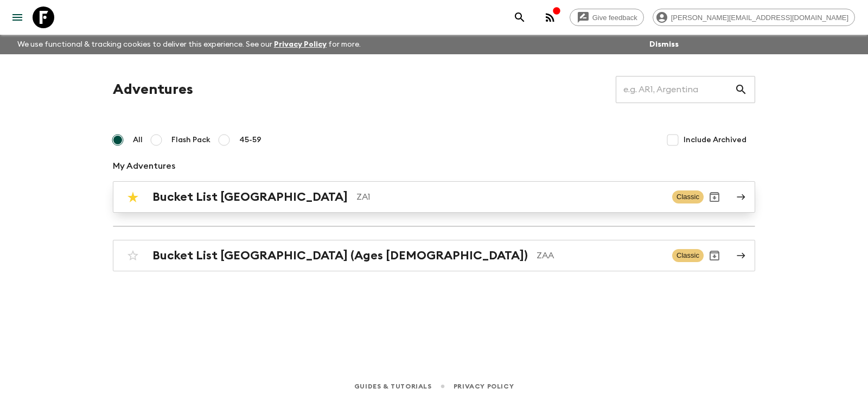 Image resolution: width=868 pixels, height=401 pixels. What do you see at coordinates (510, 197) in the screenshot?
I see `p: ZA1` at bounding box center [510, 197].